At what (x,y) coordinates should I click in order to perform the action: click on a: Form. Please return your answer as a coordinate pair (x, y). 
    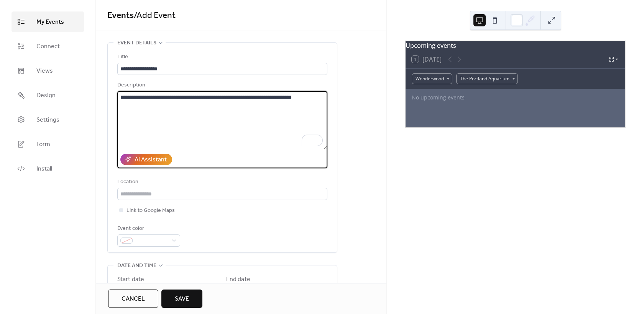
    Looking at the image, I should click on (47, 144).